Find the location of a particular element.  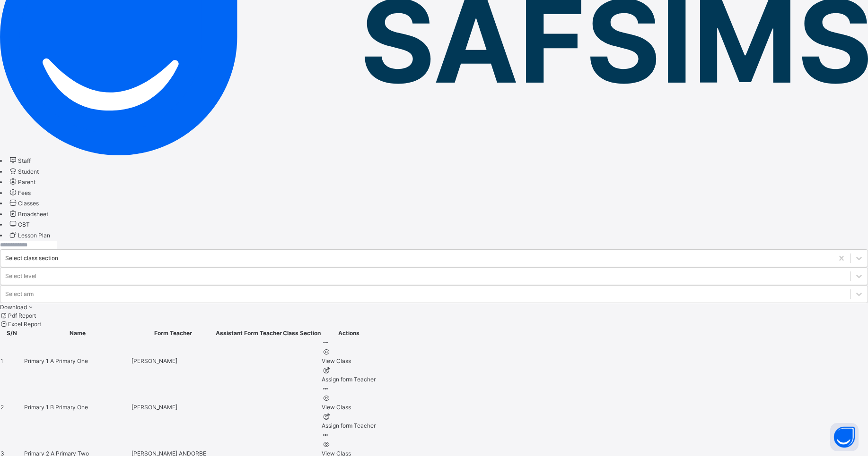

button: Open asap is located at coordinates (844, 438).